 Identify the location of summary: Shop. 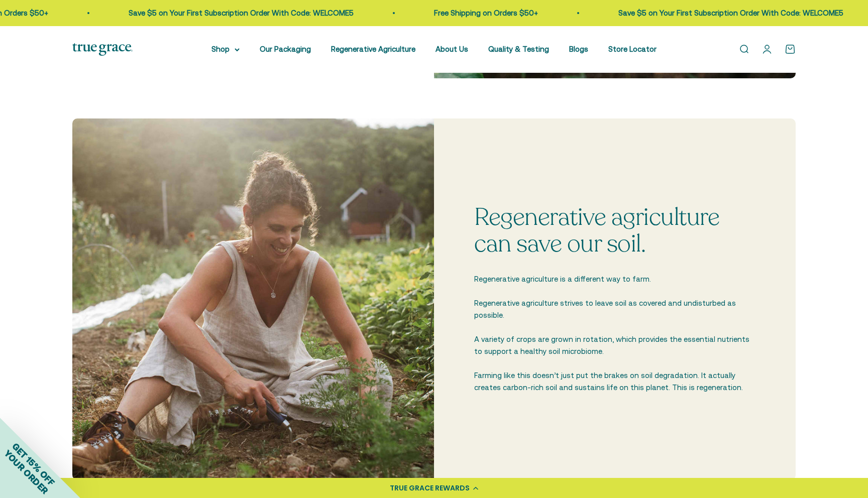
(226, 49).